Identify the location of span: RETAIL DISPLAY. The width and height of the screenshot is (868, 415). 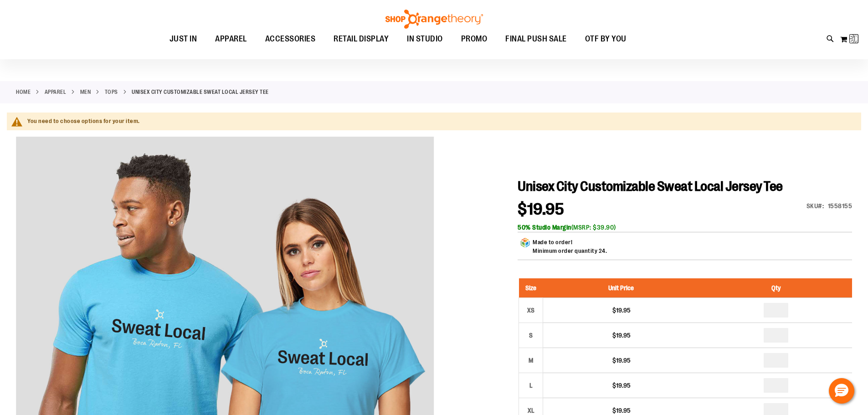
(361, 38).